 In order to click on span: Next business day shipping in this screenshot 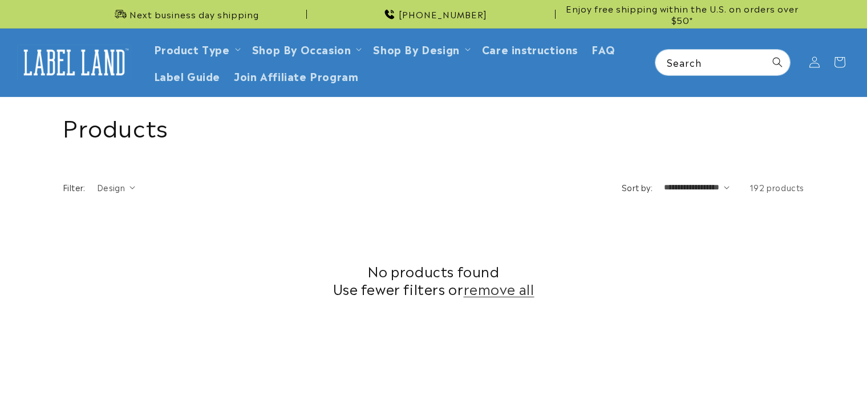, I will do `click(194, 14)`.